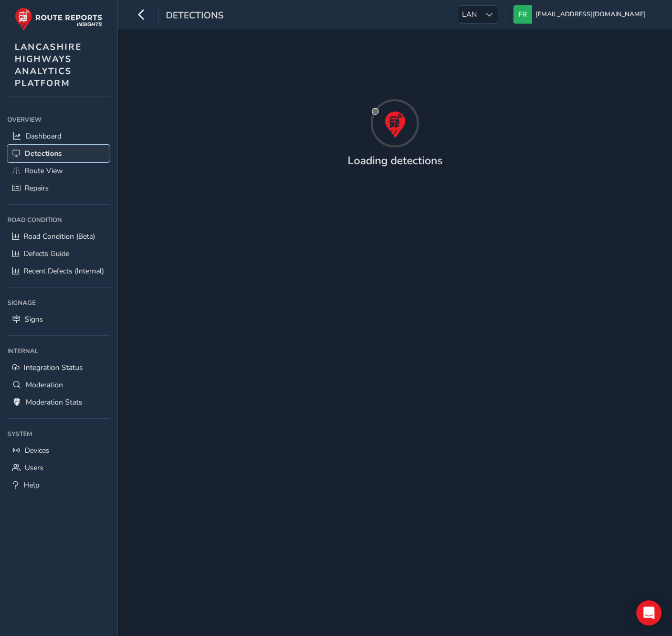 The image size is (672, 636). I want to click on div: Open Intercom Messenger, so click(649, 613).